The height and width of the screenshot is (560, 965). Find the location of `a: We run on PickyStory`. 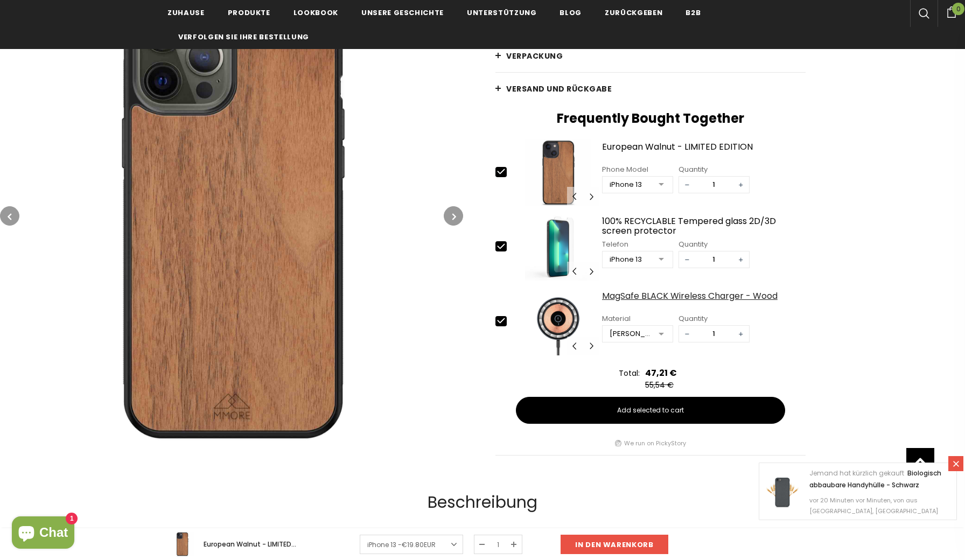

a: We run on PickyStory is located at coordinates (655, 443).